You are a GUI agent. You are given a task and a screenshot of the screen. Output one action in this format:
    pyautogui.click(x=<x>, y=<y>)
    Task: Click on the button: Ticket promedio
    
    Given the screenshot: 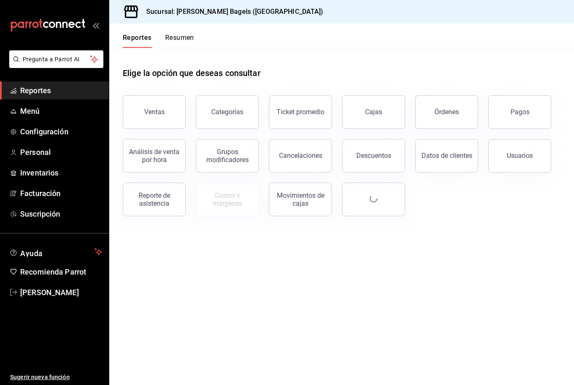 What is the action you would take?
    pyautogui.click(x=300, y=112)
    